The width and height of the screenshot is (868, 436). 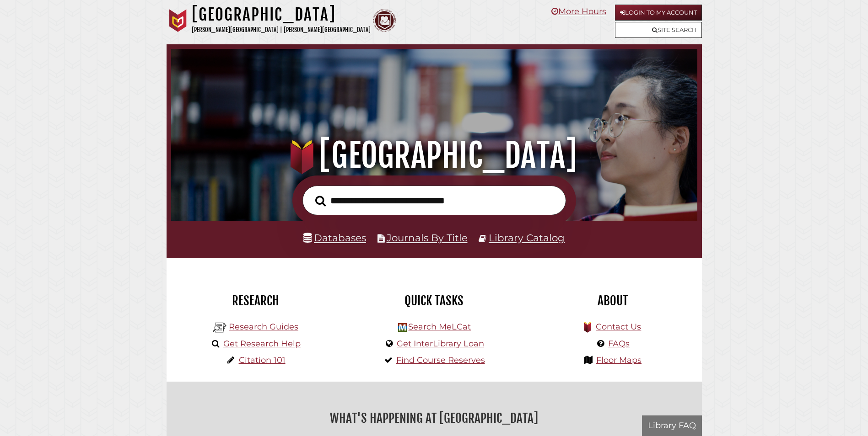 What do you see at coordinates (658, 12) in the screenshot?
I see `a: Login to My Account` at bounding box center [658, 12].